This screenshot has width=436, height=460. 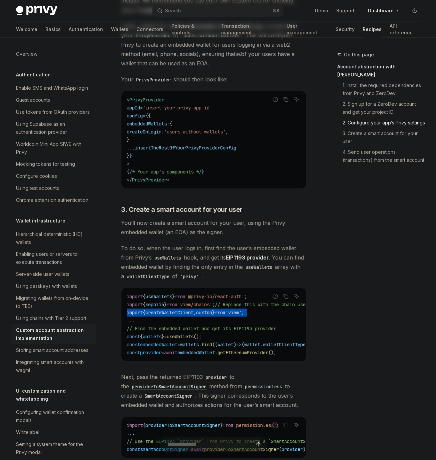 What do you see at coordinates (214, 45) in the screenshot?
I see `span: Lastly, update the property of your to .This will configure Privy to create an embedded wallet fo...` at bounding box center [214, 45].